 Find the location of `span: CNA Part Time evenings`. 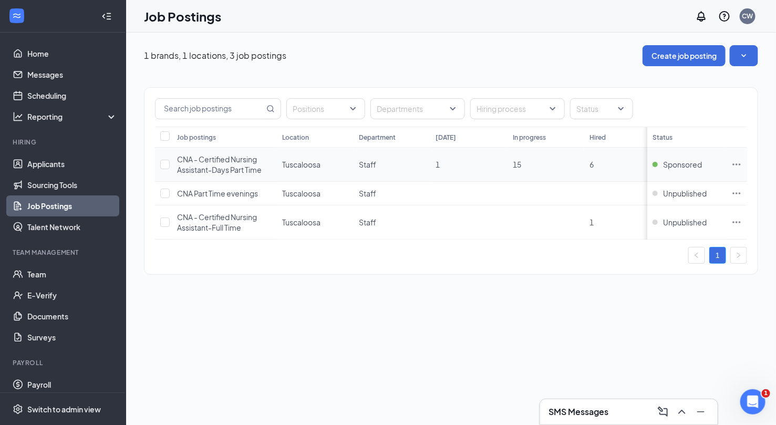

span: CNA Part Time evenings is located at coordinates (218, 193).